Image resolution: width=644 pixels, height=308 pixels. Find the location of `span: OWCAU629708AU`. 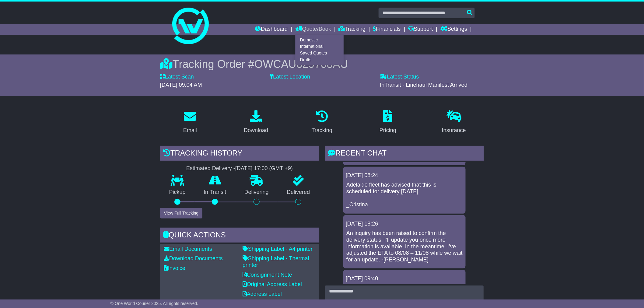

span: OWCAU629708AU is located at coordinates (301, 64).